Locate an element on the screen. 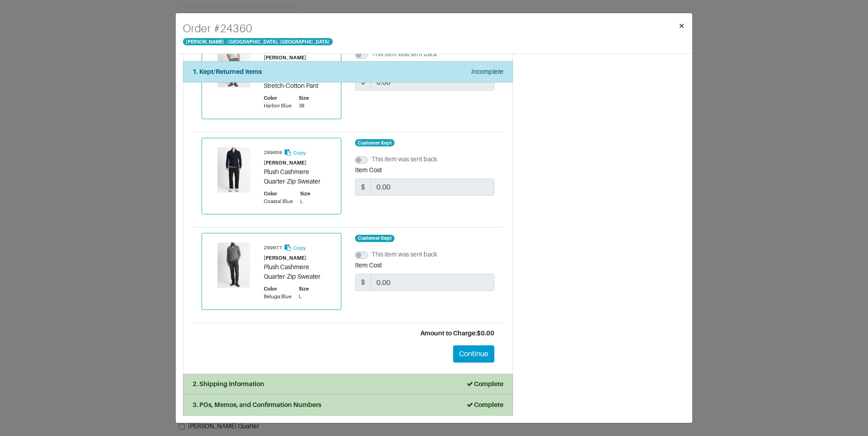 The image size is (868, 436). strong: 3. POs, Memos, and Confirmation Numbers is located at coordinates (257, 405).